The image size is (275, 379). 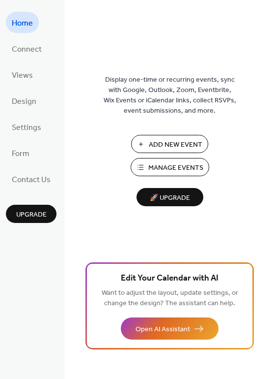 I want to click on a: Contact Us, so click(x=31, y=179).